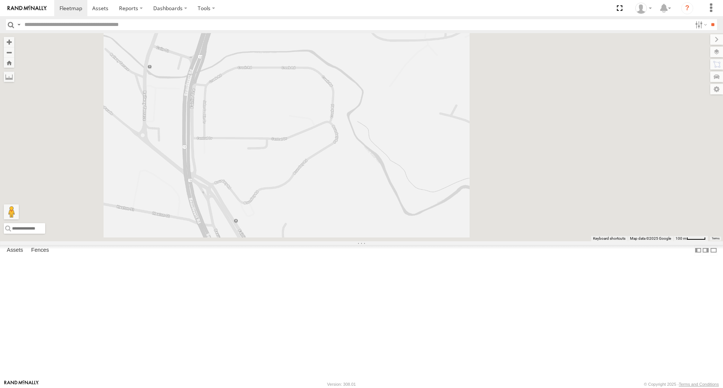  I want to click on button: Zoom in, so click(9, 42).